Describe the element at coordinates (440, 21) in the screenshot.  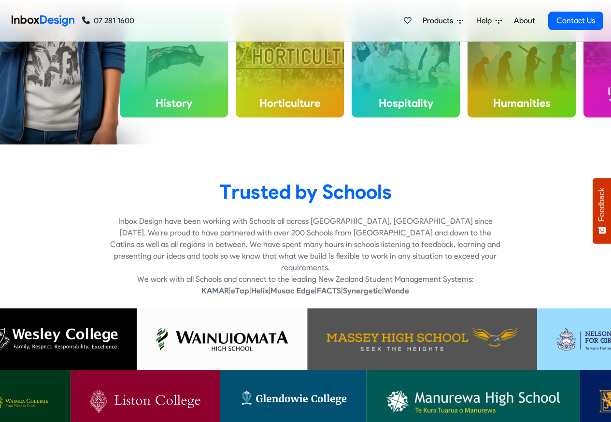
I see `span: Products` at that location.